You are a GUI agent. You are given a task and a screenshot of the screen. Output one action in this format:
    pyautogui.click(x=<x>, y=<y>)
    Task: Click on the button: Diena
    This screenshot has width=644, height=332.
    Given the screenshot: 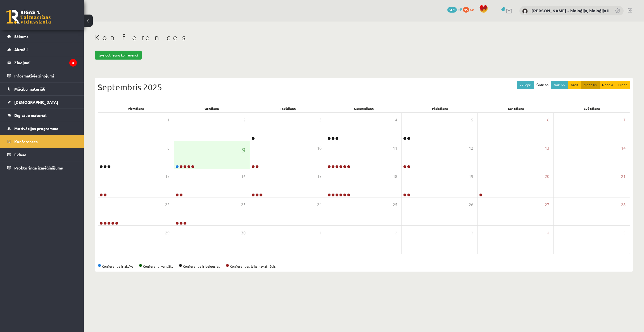 What is the action you would take?
    pyautogui.click(x=623, y=85)
    